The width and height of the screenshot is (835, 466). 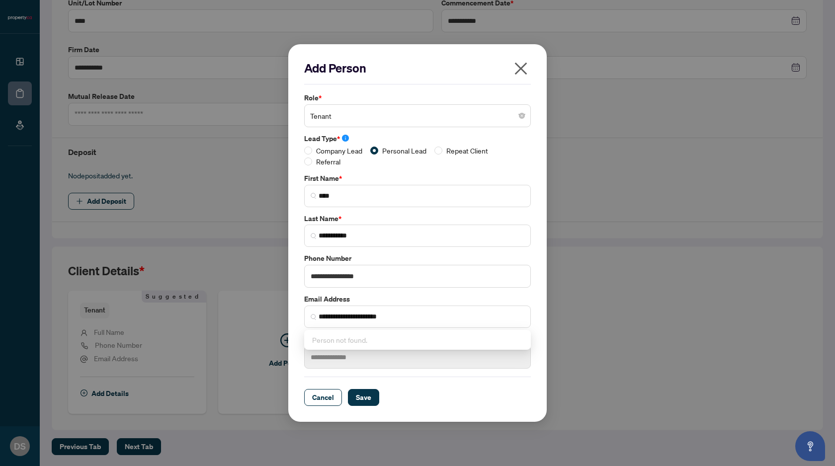 What do you see at coordinates (810, 446) in the screenshot?
I see `button: Open asap` at bounding box center [810, 446].